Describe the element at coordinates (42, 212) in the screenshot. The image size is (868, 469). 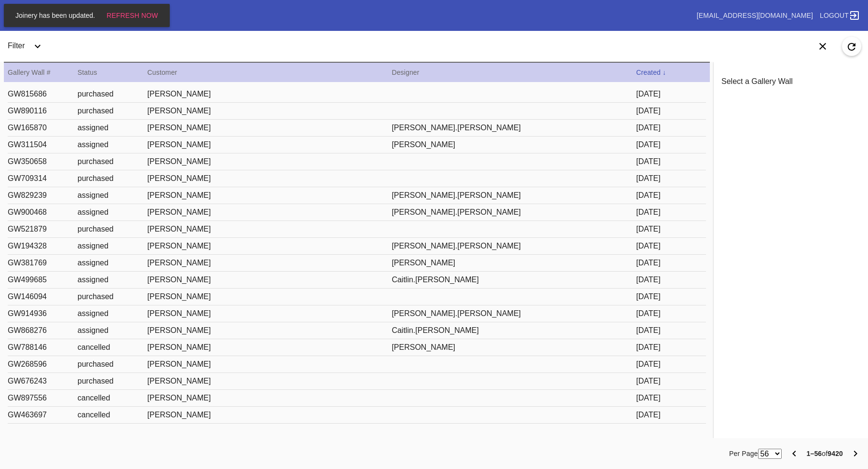
I see `div: GW900468` at that location.